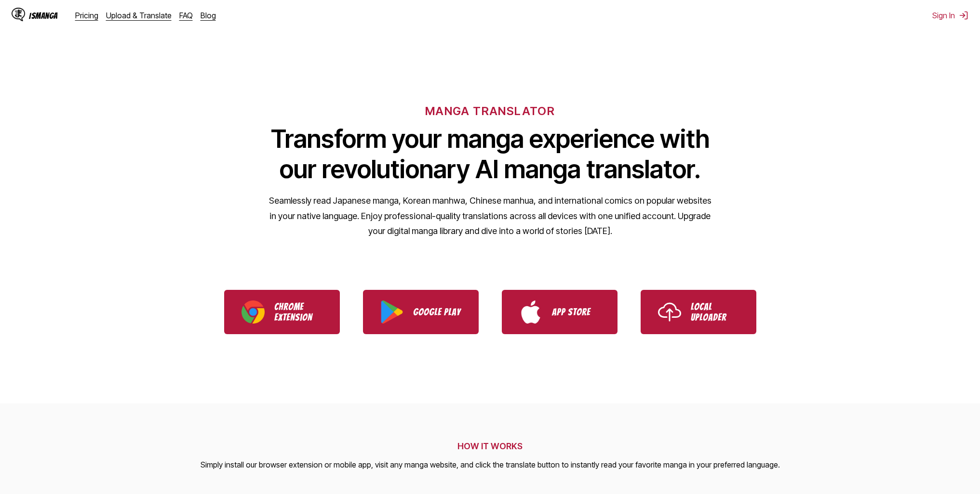 This screenshot has height=494, width=980. What do you see at coordinates (490, 111) in the screenshot?
I see `h6: MANGA TRANSLATOR` at bounding box center [490, 111].